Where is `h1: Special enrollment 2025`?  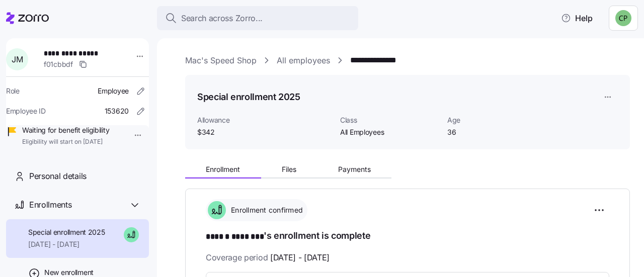
h1: Special enrollment 2025 is located at coordinates (249, 97).